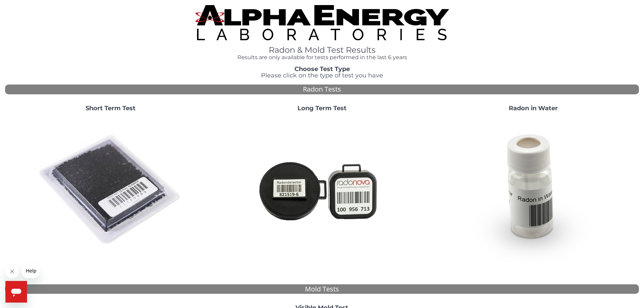  I want to click on h4: Results are only available for tests performed in the last 6 years, so click(322, 57).